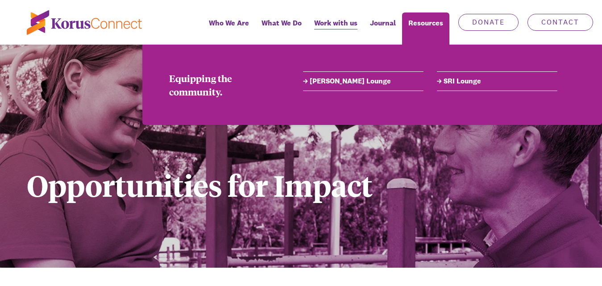  Describe the element at coordinates (231, 185) in the screenshot. I see `h1: Opportunities for Impact` at that location.